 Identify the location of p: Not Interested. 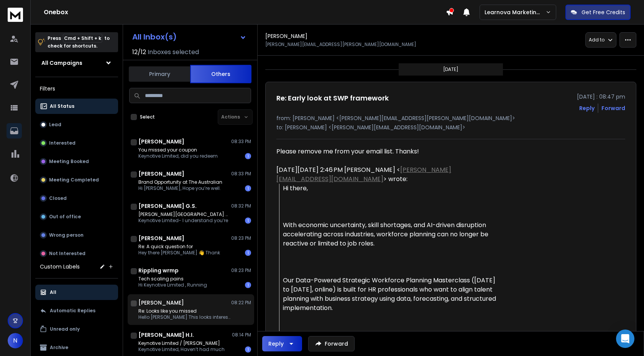
(67, 254).